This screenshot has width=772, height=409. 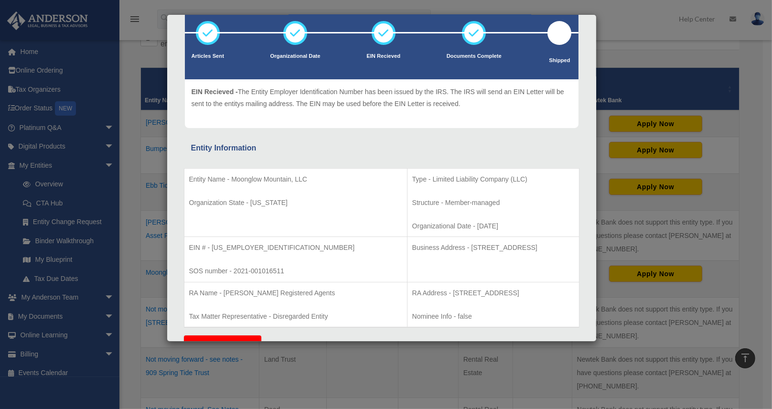 What do you see at coordinates (493, 202) in the screenshot?
I see `p: Structure - Member-managed` at bounding box center [493, 202].